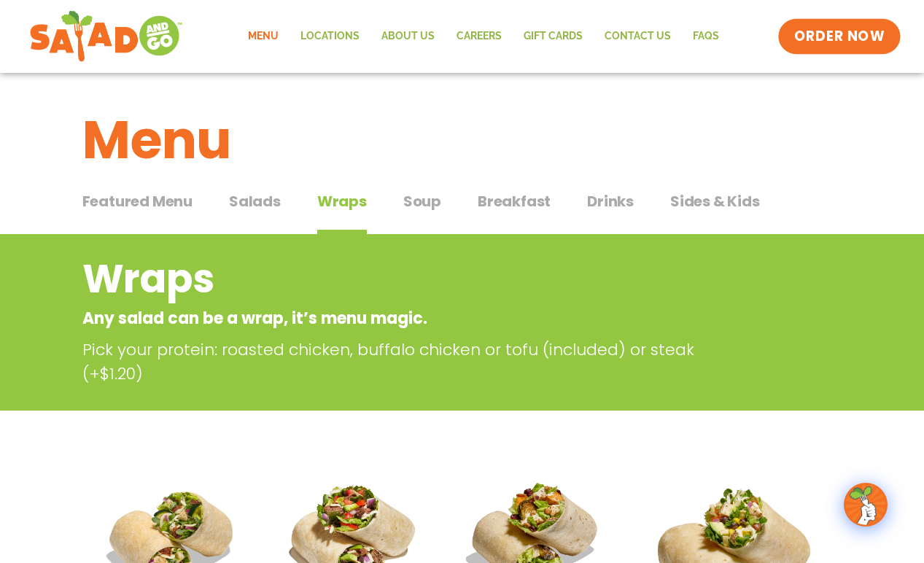 This screenshot has height=563, width=924. Describe the element at coordinates (404, 318) in the screenshot. I see `p: Any salad can be a wrap, it’s menu magic.` at that location.